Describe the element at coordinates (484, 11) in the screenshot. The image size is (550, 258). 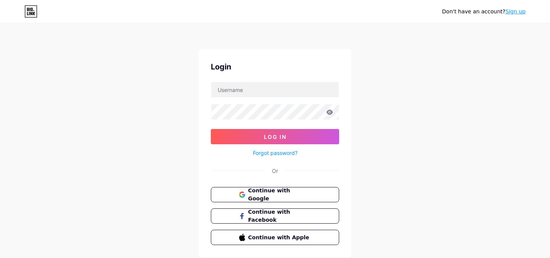
I see `div: Don't have an account?` at that location.